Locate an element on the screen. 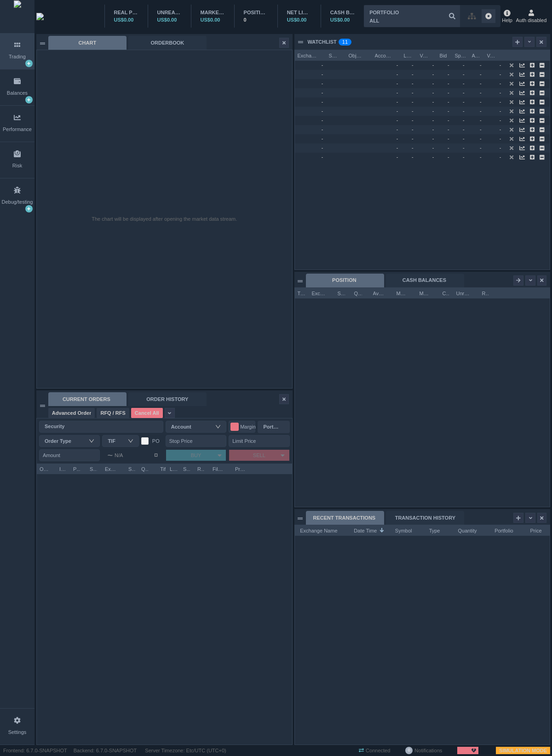  div: REAL P&L is located at coordinates (127, 13).